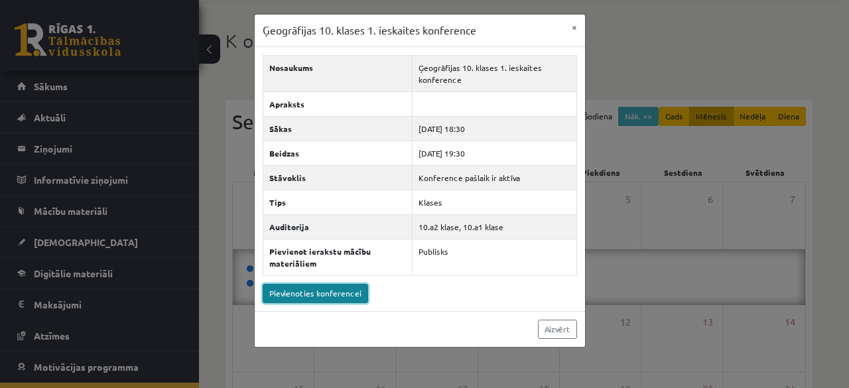 Image resolution: width=849 pixels, height=388 pixels. Describe the element at coordinates (557, 329) in the screenshot. I see `a: Aizvērt` at that location.